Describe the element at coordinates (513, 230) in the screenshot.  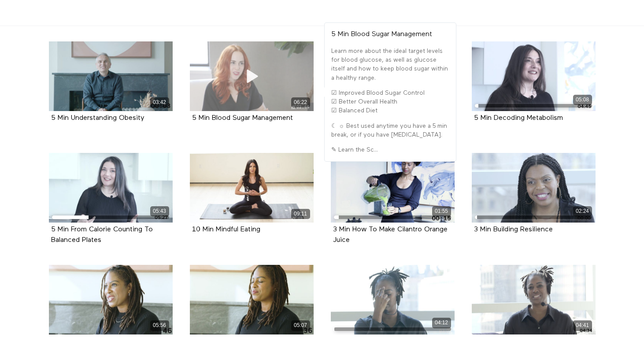
I see `strong: 3 Min Building Resilience` at that location.